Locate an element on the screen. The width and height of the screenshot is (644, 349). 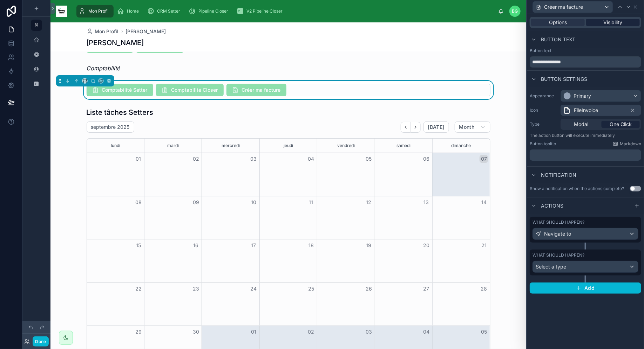
span: Notification is located at coordinates (558, 175).